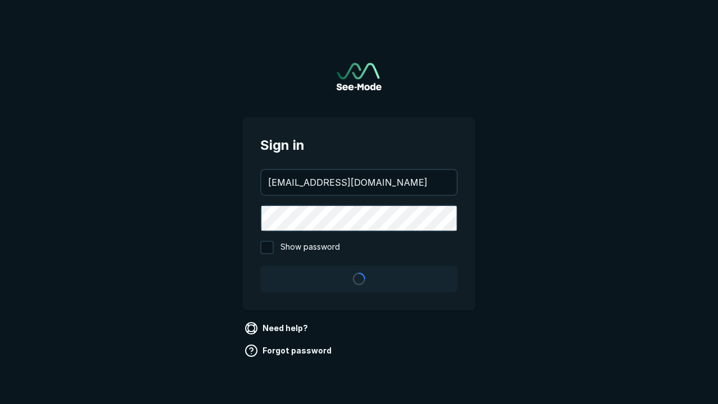  What do you see at coordinates (310, 247) in the screenshot?
I see `span: Show password` at bounding box center [310, 247].